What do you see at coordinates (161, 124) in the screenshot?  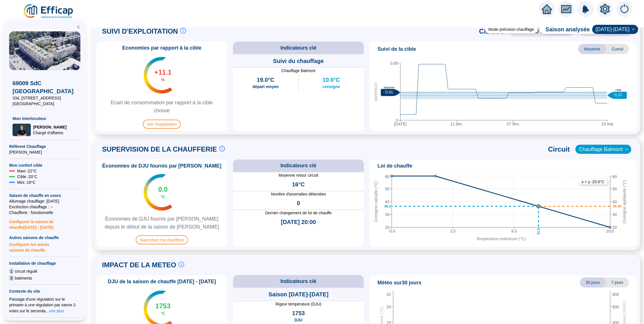 I see `span: Voir l'exploitation` at bounding box center [161, 124].